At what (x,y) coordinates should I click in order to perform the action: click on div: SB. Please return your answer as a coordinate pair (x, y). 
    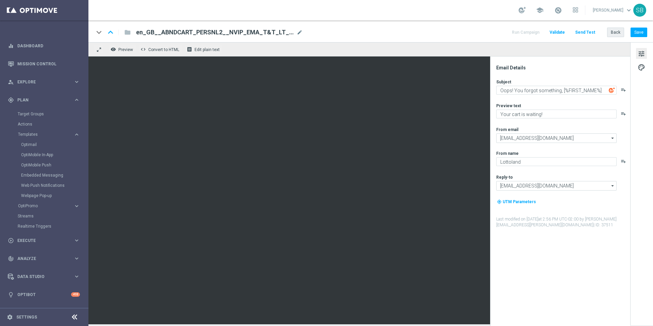
    Looking at the image, I should click on (640, 10).